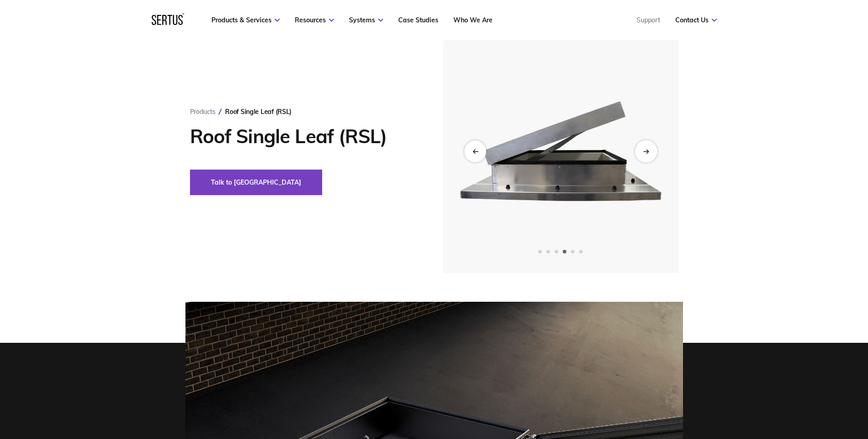  What do you see at coordinates (246, 20) in the screenshot?
I see `a: Products & Services` at bounding box center [246, 20].